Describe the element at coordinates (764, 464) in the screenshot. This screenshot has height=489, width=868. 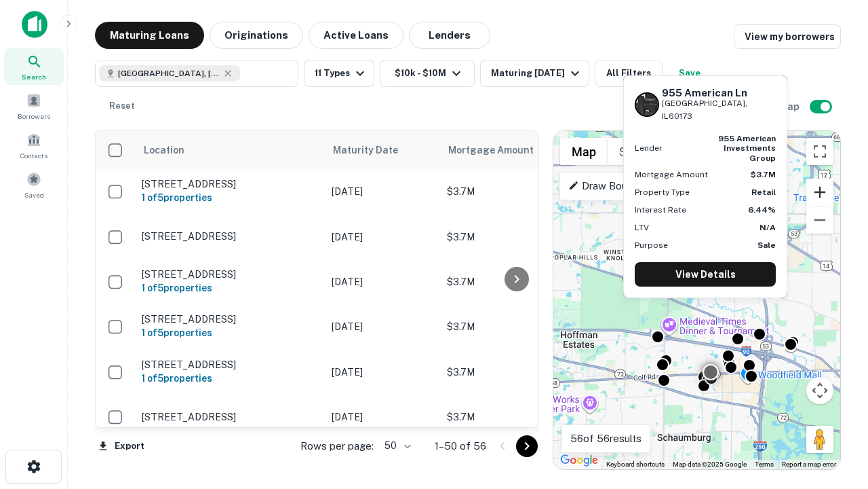
I see `a: Terms` at that location.